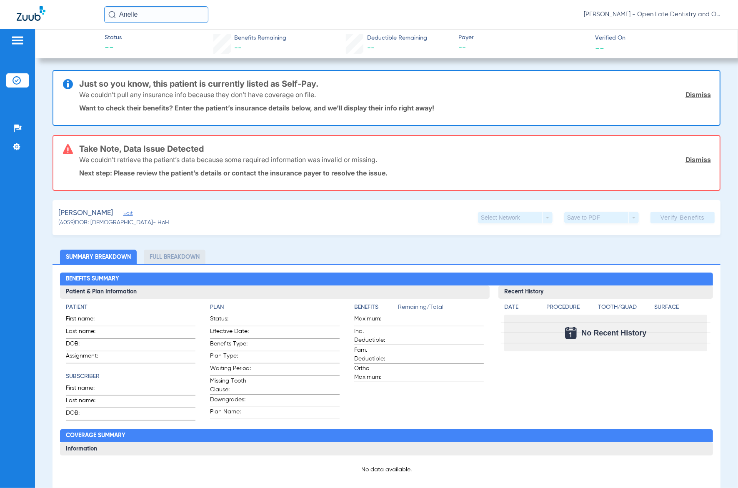 The image size is (738, 488). What do you see at coordinates (571, 333) in the screenshot?
I see `img: Calendar` at bounding box center [571, 333].